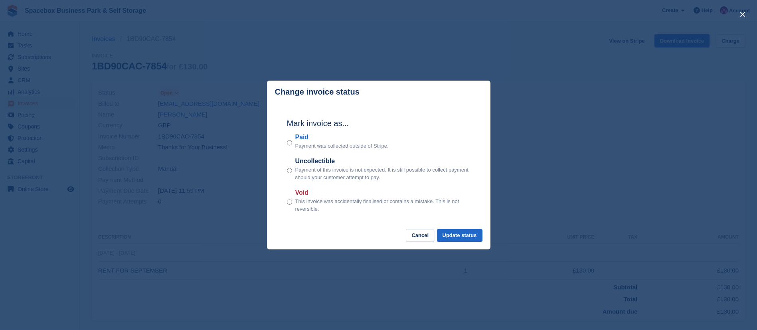  What do you see at coordinates (317, 92) in the screenshot?
I see `p: Change invoice status` at bounding box center [317, 92].